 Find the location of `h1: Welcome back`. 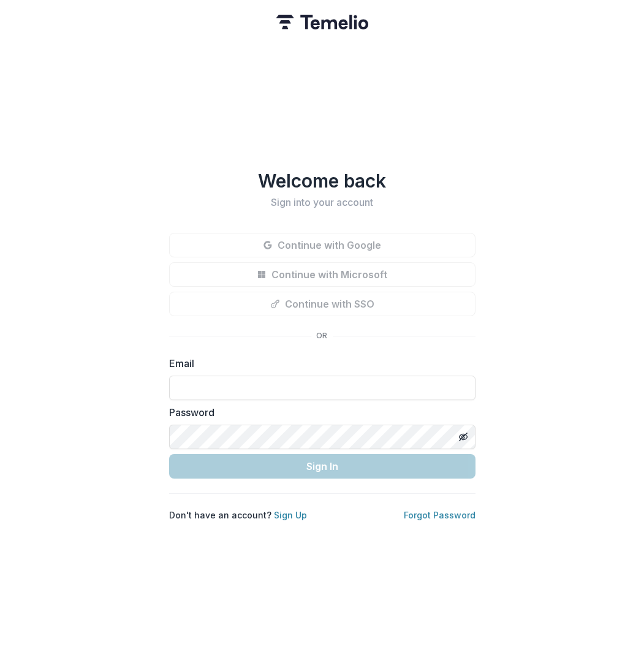

h1: Welcome back is located at coordinates (322, 181).